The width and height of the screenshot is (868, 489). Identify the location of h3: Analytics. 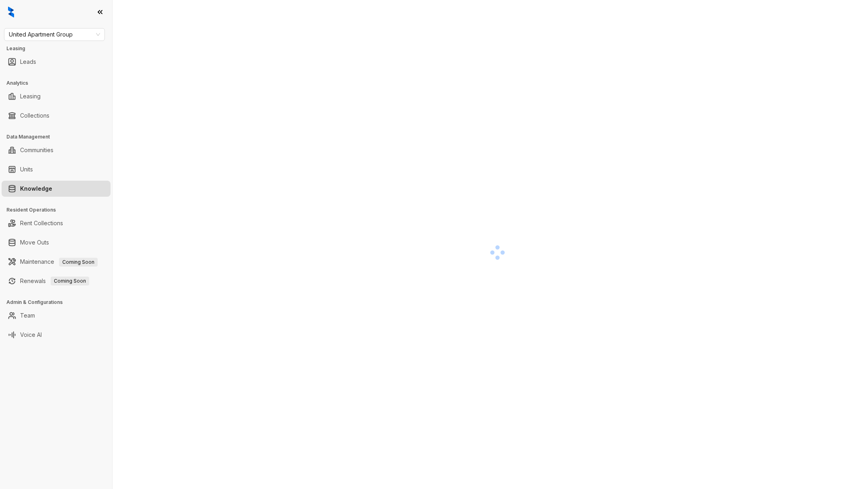
(59, 83).